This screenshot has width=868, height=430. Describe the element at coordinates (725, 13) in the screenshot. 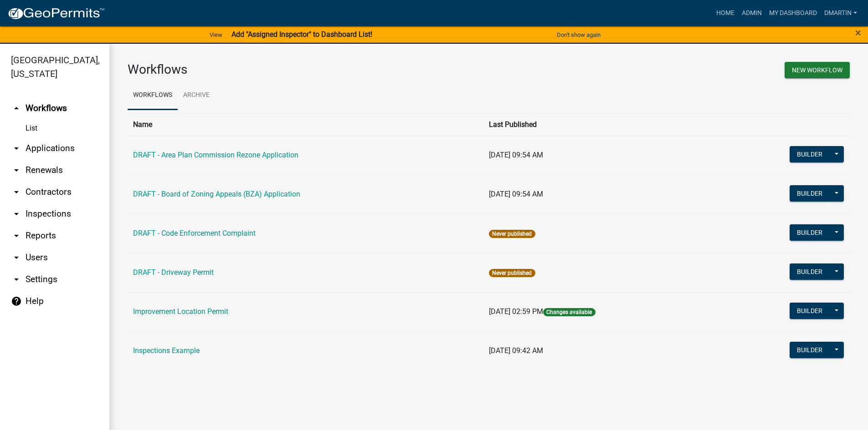

I see `a: Home` at that location.